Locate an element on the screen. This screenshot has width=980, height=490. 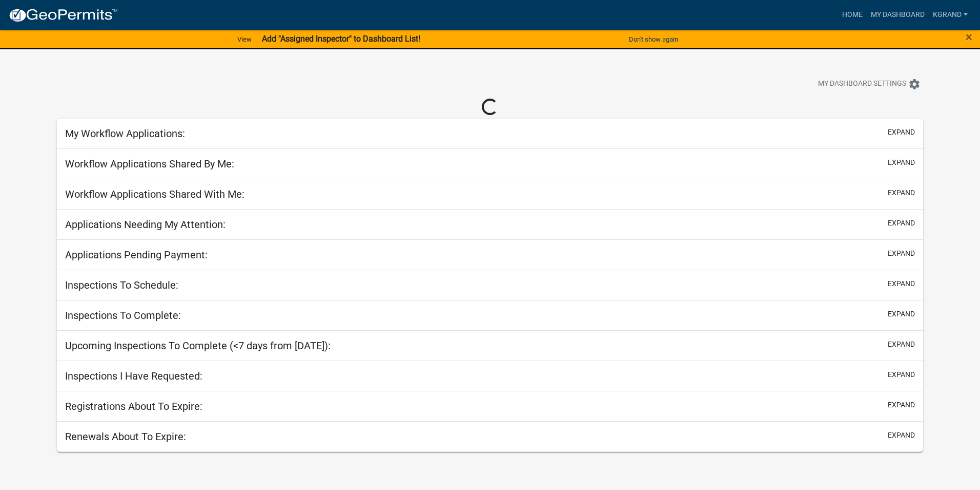
strong: Add "Assigned Inspector" to Dashboard List! is located at coordinates (341, 39).